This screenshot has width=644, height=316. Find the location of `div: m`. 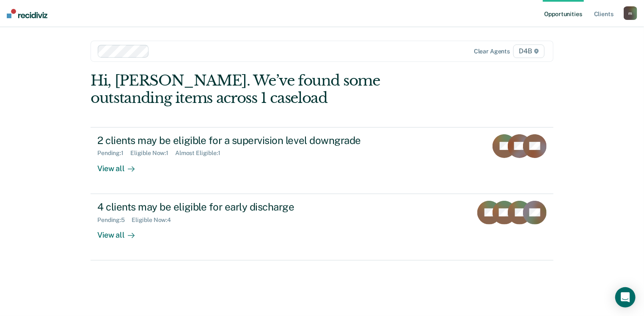

div: m is located at coordinates (630, 13).